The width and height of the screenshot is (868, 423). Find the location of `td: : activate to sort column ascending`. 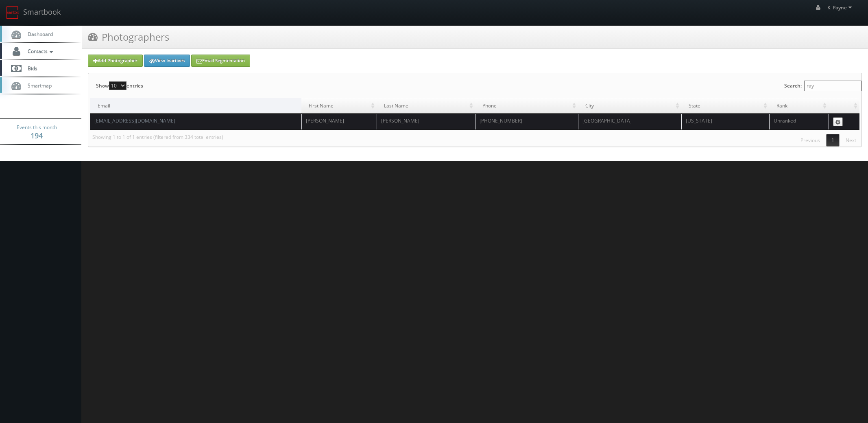

td: : activate to sort column ascending is located at coordinates (844, 106).